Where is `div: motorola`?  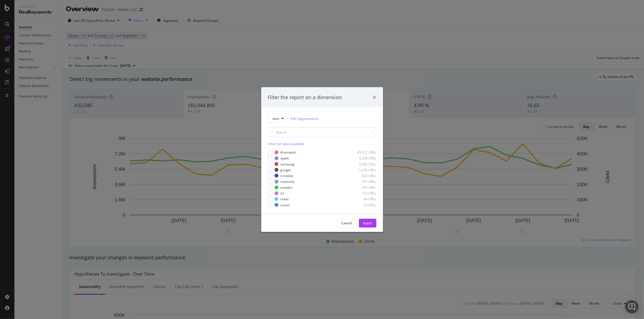 div: motorola is located at coordinates (288, 182).